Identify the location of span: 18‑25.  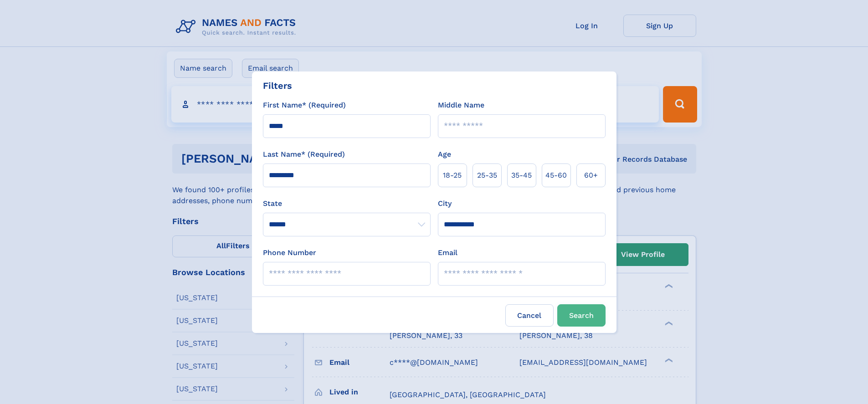
(452, 175).